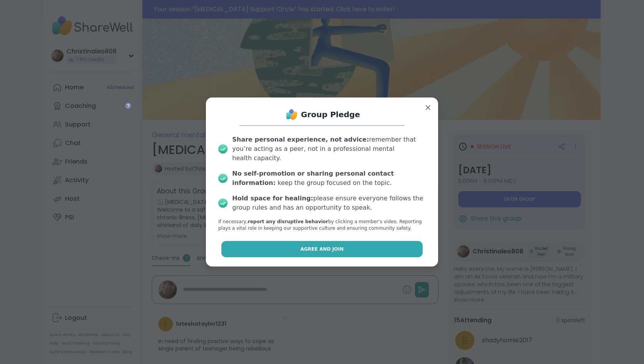 Image resolution: width=644 pixels, height=364 pixels. What do you see at coordinates (331, 115) in the screenshot?
I see `h1: Group Pledge` at bounding box center [331, 115].